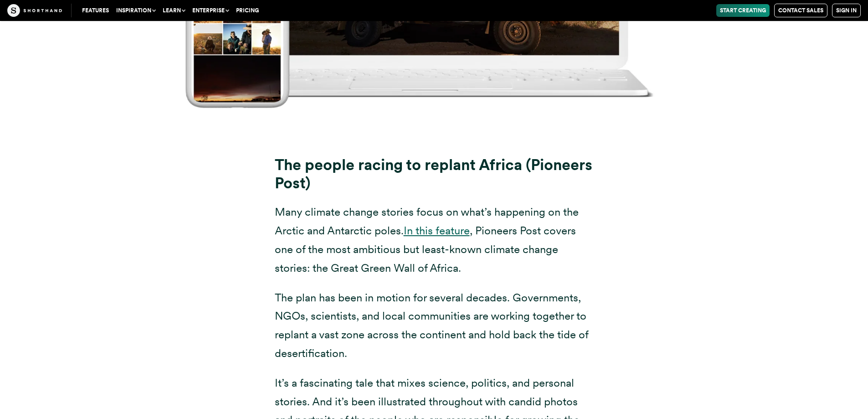 The height and width of the screenshot is (419, 868). What do you see at coordinates (136, 11) in the screenshot?
I see `button: Inspiration` at bounding box center [136, 11].